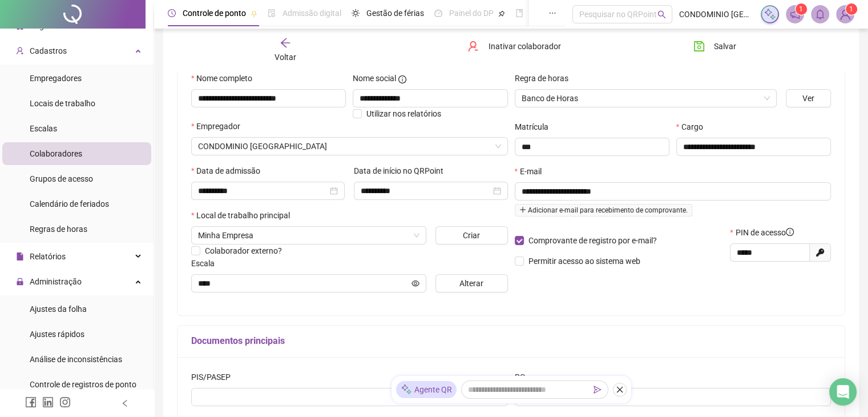  Describe the element at coordinates (55, 282) in the screenshot. I see `span: Administração` at that location.